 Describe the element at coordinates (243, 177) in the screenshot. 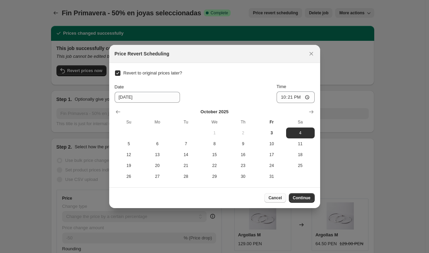

I see `span: 30` at that location.